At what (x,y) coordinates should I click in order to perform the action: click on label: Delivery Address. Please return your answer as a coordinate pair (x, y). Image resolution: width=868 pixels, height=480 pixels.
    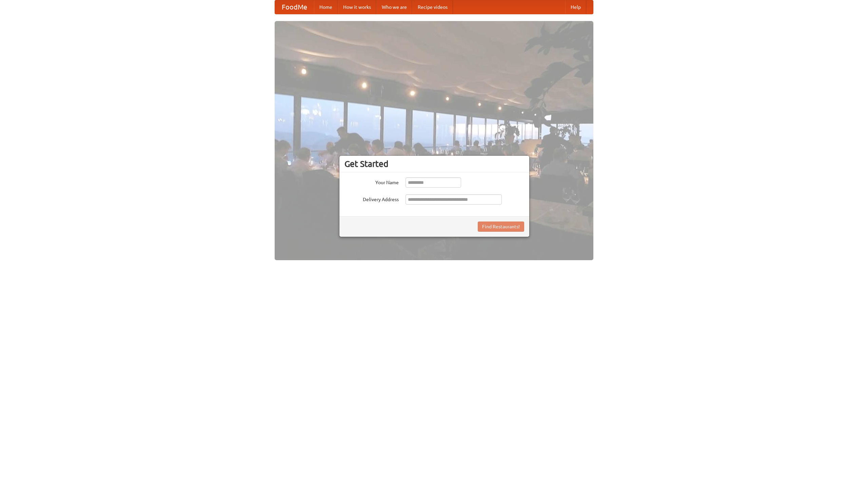
    Looking at the image, I should click on (371, 199).